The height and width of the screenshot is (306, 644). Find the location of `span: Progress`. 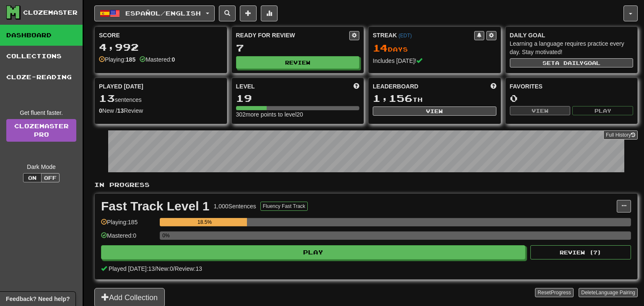

span: Progress is located at coordinates (561, 292).